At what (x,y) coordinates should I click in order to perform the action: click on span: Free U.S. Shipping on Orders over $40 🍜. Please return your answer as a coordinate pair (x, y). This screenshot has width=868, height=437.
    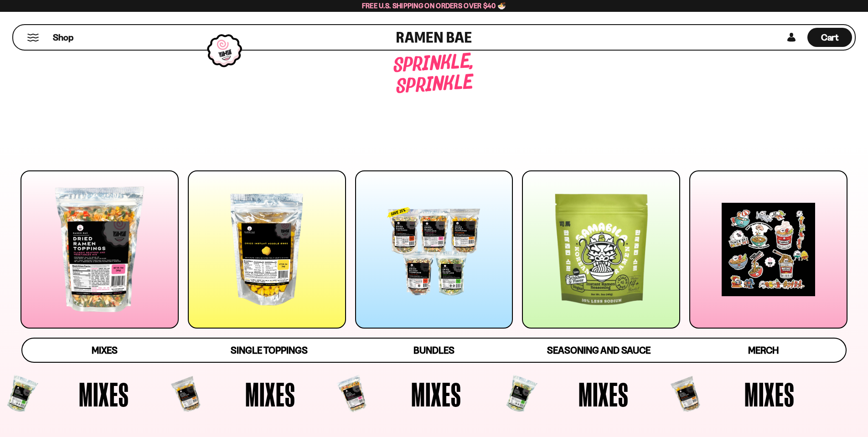
    Looking at the image, I should click on (434, 5).